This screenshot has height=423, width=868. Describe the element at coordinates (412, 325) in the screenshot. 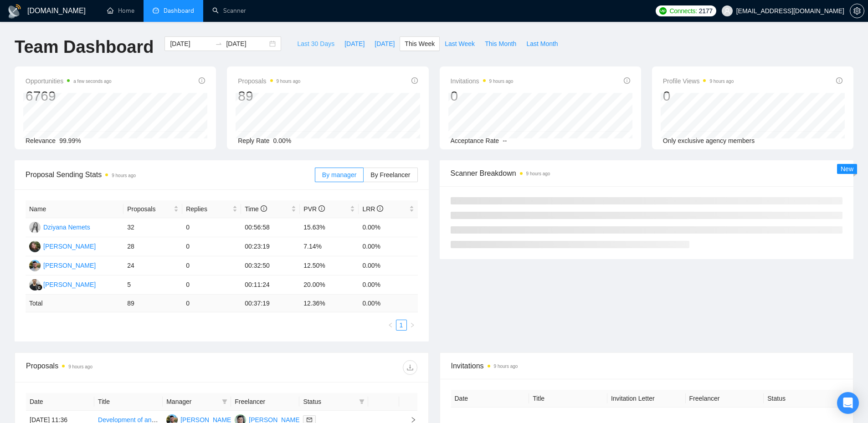

I see `button: right` at that location.